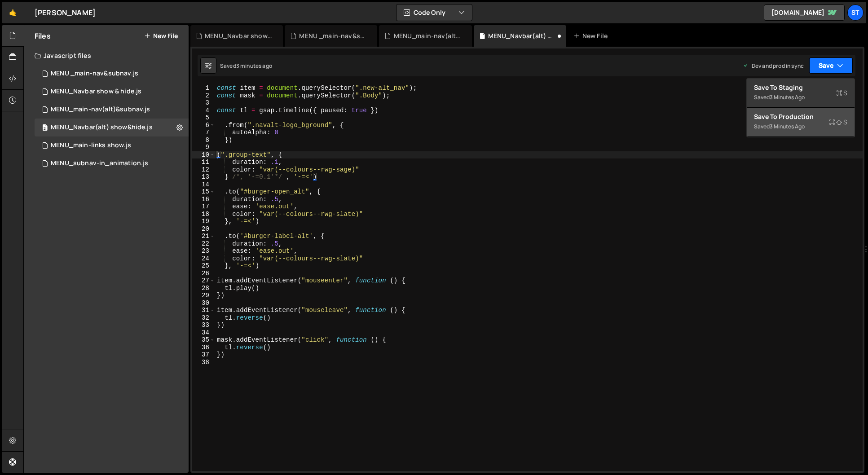 The width and height of the screenshot is (868, 475). I want to click on div: 27, so click(204, 280).